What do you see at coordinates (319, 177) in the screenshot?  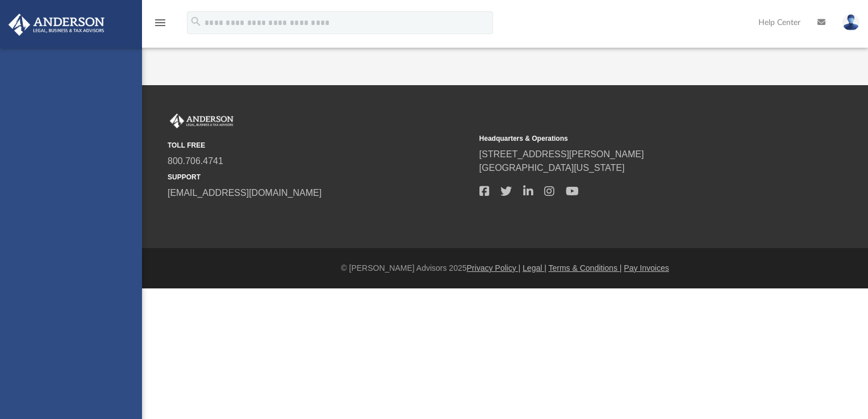 I see `small: SUPPORT` at bounding box center [319, 177].